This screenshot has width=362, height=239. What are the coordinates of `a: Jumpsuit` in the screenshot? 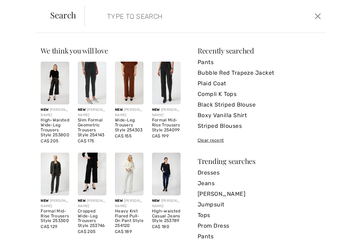 It's located at (260, 205).